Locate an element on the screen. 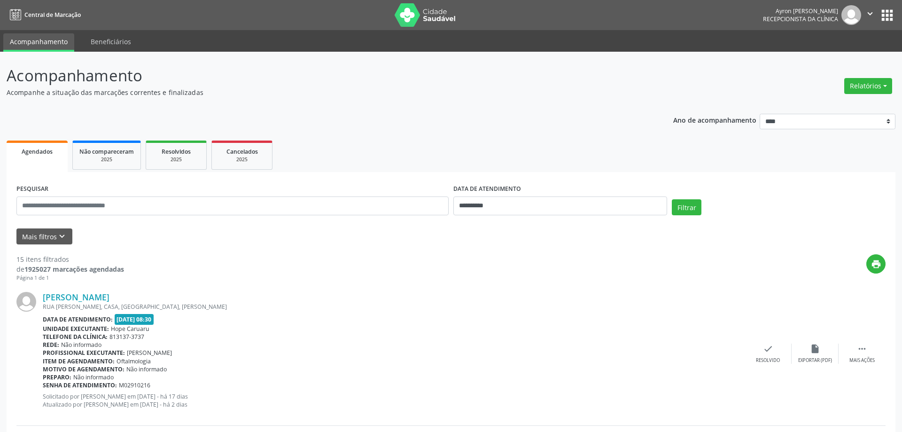 The height and width of the screenshot is (432, 902). span: Cancelados is located at coordinates (242, 151).